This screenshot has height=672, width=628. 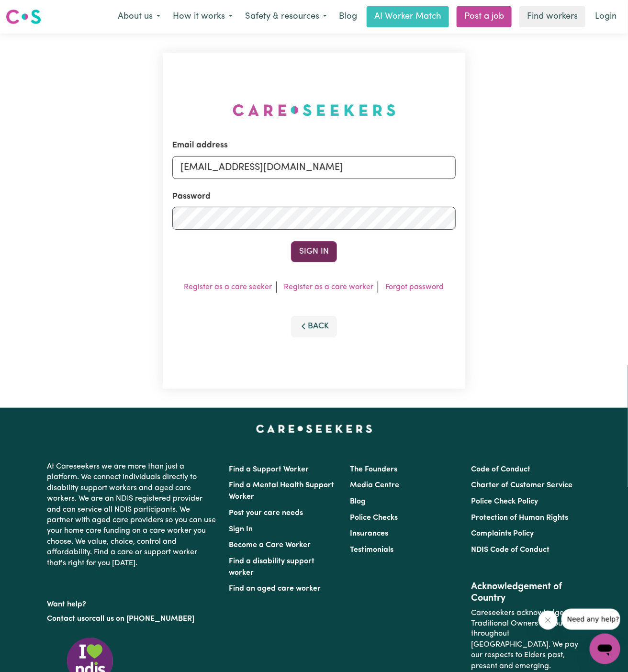 What do you see at coordinates (505, 502) in the screenshot?
I see `a: Police Check Policy` at bounding box center [505, 502].